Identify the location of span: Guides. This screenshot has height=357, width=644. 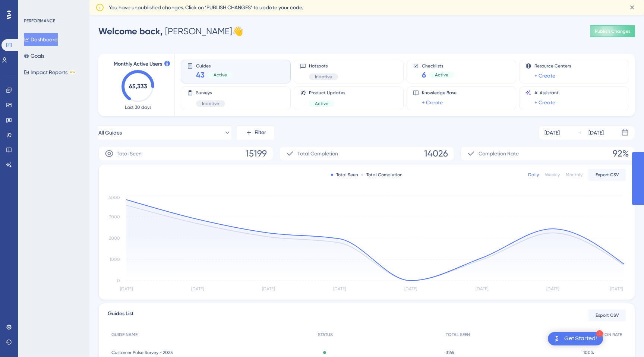
(214, 66).